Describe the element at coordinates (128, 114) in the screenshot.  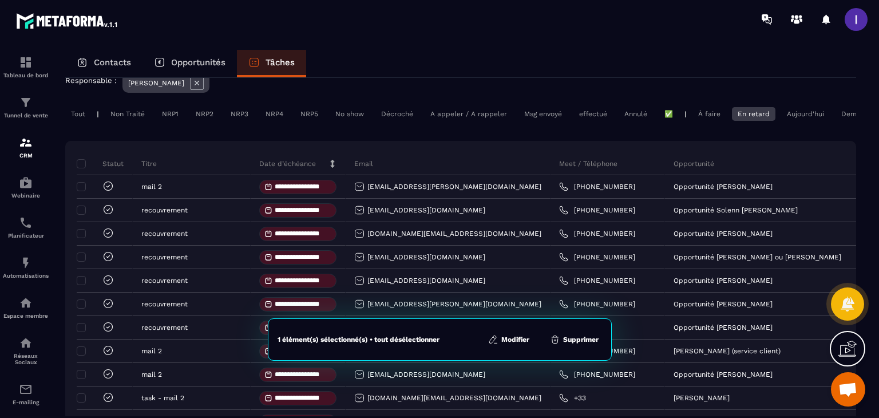
I see `div: Non Traité` at that location.